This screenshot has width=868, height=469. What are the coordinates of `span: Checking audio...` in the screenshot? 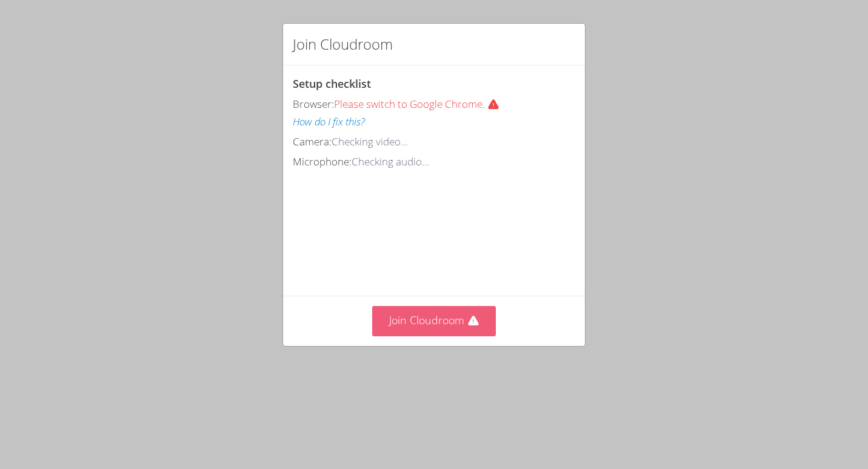 It's located at (390, 161).